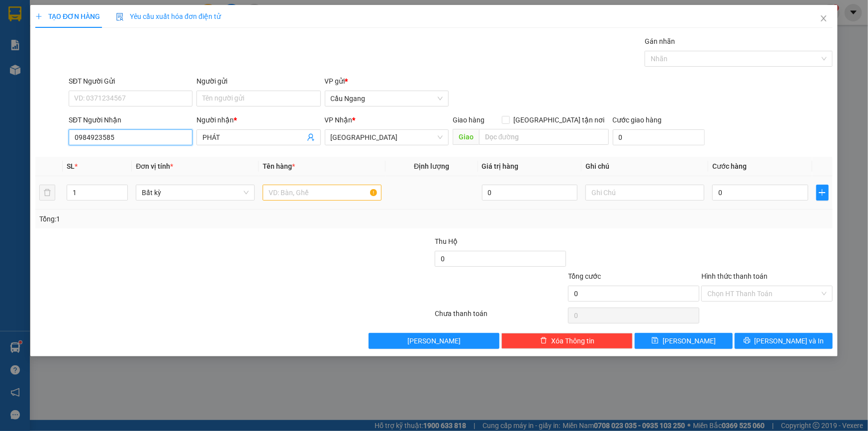 The height and width of the screenshot is (431, 868). I want to click on label: Cước giao hàng, so click(637, 120).